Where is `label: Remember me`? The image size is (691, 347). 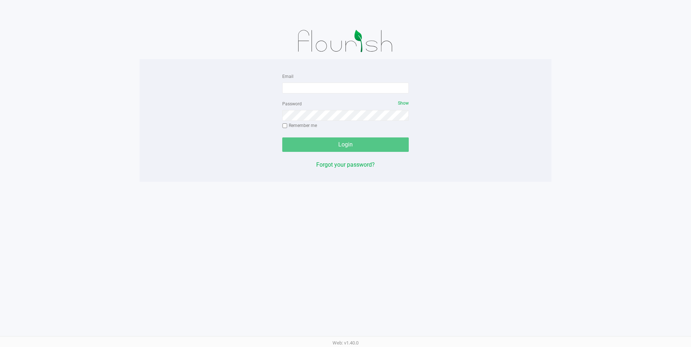 label: Remember me is located at coordinates (299, 126).